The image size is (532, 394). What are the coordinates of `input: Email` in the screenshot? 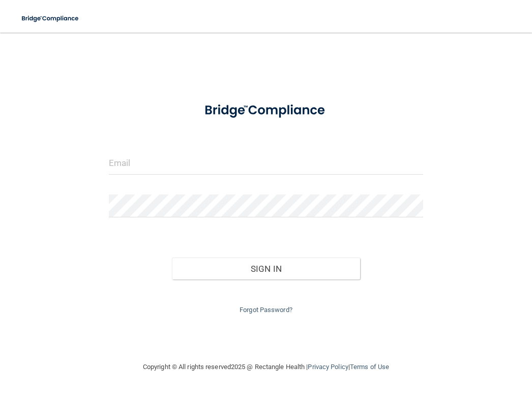 It's located at (266, 163).